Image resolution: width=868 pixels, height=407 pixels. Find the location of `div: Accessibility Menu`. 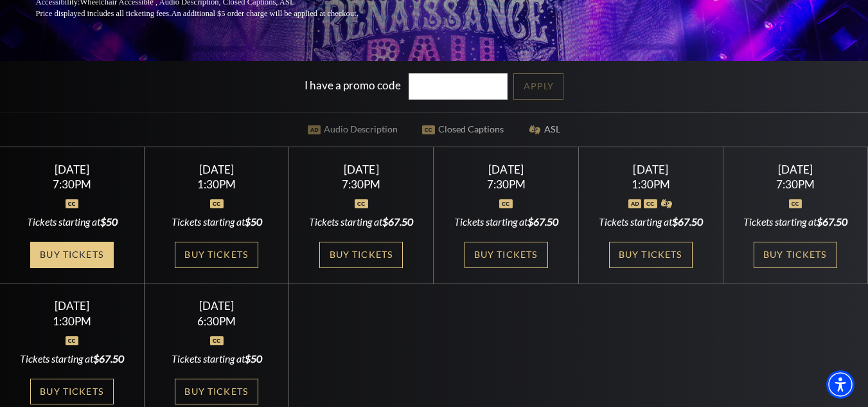

div: Accessibility Menu is located at coordinates (840, 384).